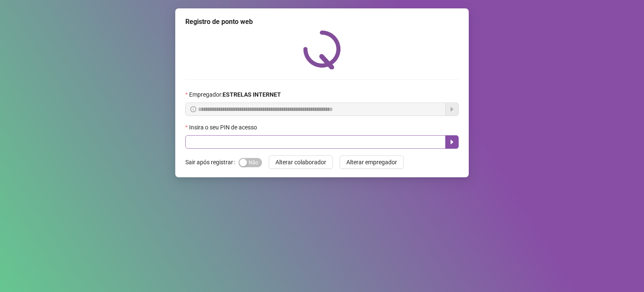 The width and height of the screenshot is (644, 292). Describe the element at coordinates (252, 94) in the screenshot. I see `strong: ESTRELAS INTERNET` at that location.